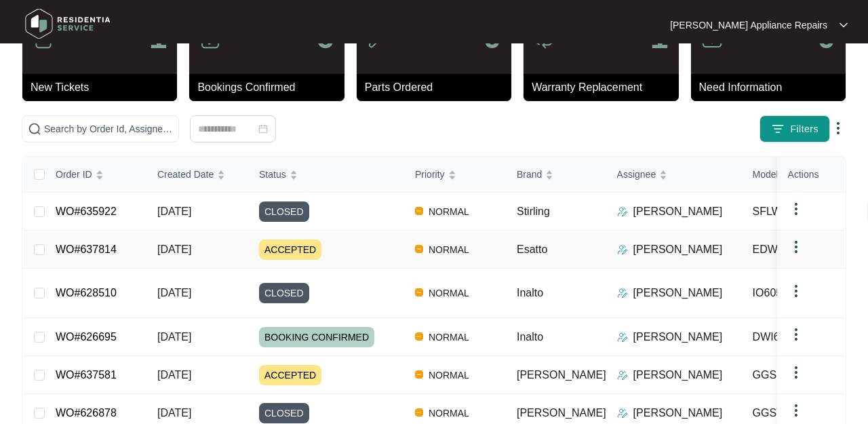 The width and height of the screenshot is (868, 424). I want to click on span: Filters, so click(804, 129).